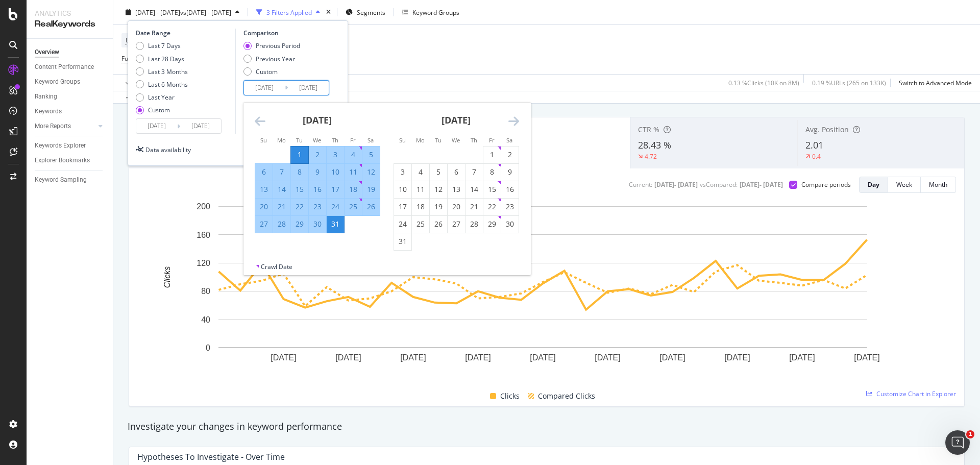 The width and height of the screenshot is (980, 465). What do you see at coordinates (70, 82) in the screenshot?
I see `a: Keyword Groups` at bounding box center [70, 82].